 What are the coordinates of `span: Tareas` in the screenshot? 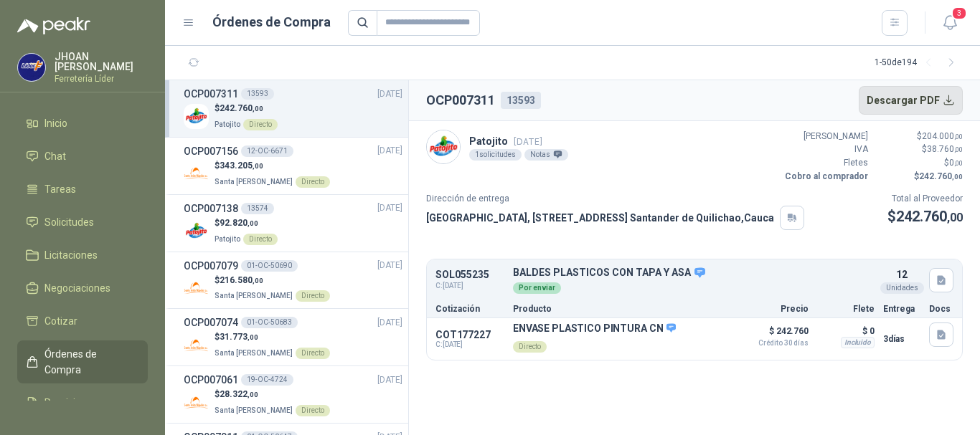 It's located at (60, 189).